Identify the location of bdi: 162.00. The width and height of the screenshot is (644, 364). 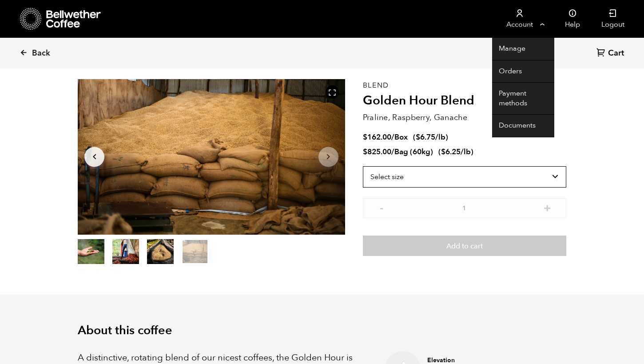
(377, 137).